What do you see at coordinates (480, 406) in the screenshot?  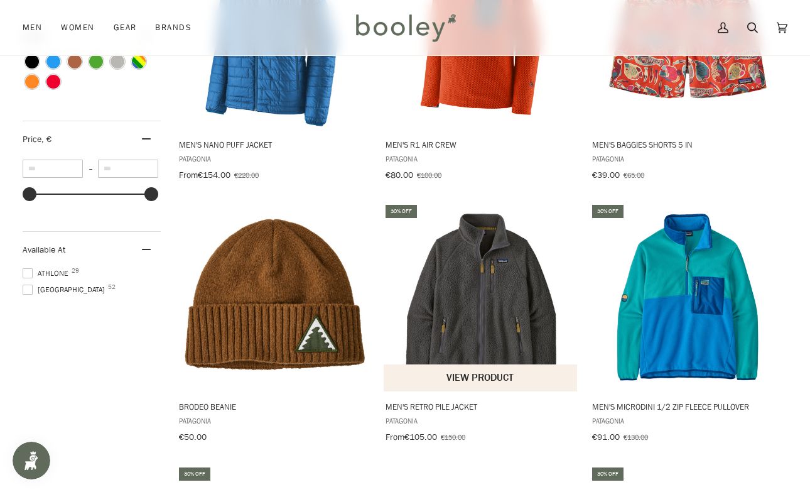 I see `span: Men's Retro Pile Jacket` at bounding box center [480, 406].